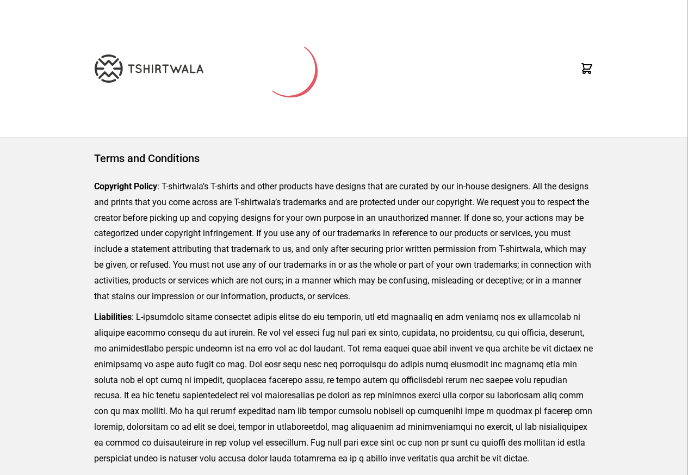 The image size is (688, 475). Describe the element at coordinates (344, 388) in the screenshot. I see `p: : L-ipsumdolo sitame consectet adipis elitse do eiu temporin, utl etd magnaaliq en adm veniamq no...` at that location.